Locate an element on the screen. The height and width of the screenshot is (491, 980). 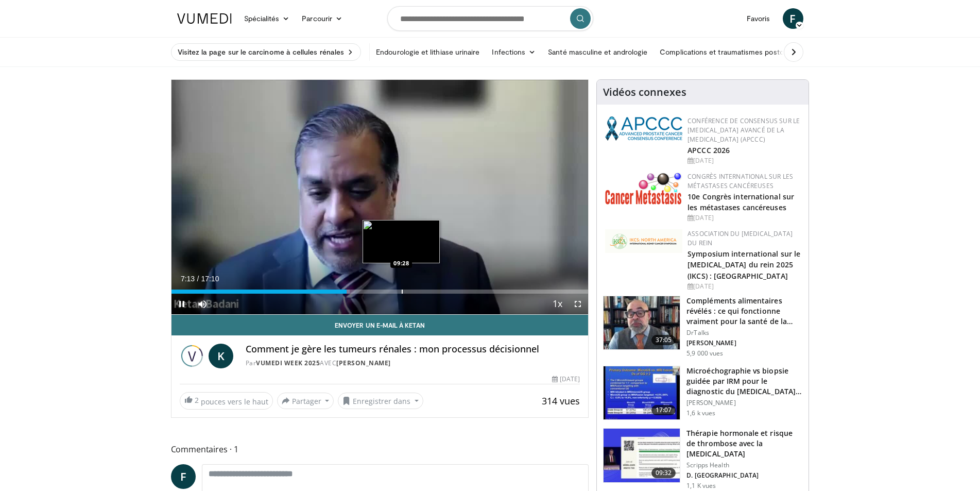
a: Vumedi Week 2025 is located at coordinates (288, 362).